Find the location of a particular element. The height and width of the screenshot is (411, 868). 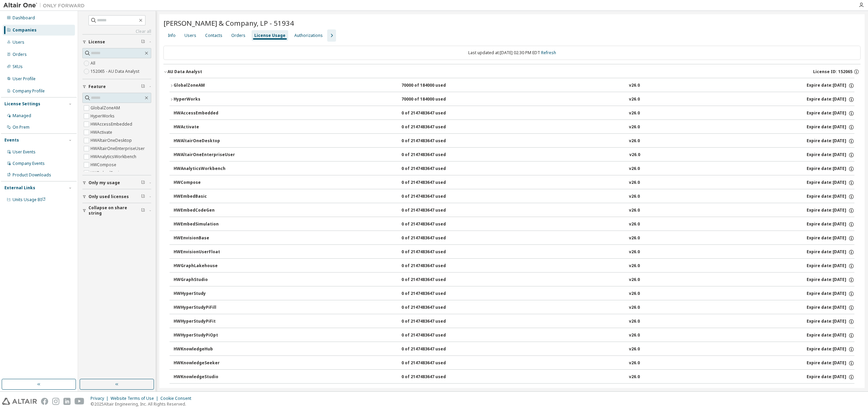

img: altair_logo.svg is located at coordinates (19, 401).